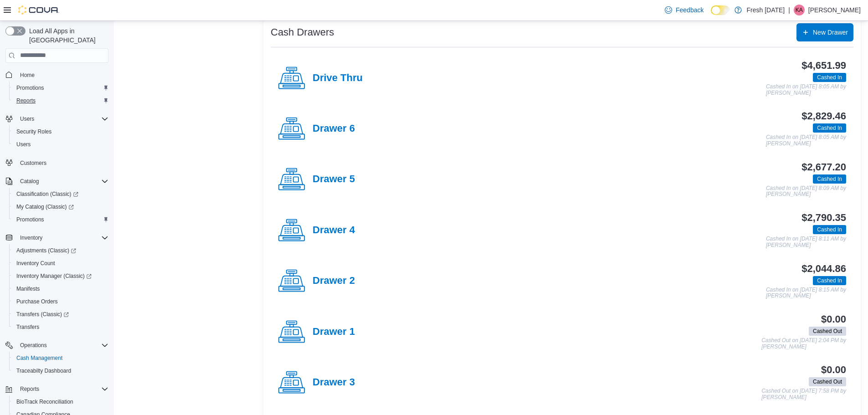 This screenshot has height=415, width=868. What do you see at coordinates (824, 116) in the screenshot?
I see `h3: $2,829.46` at bounding box center [824, 116].